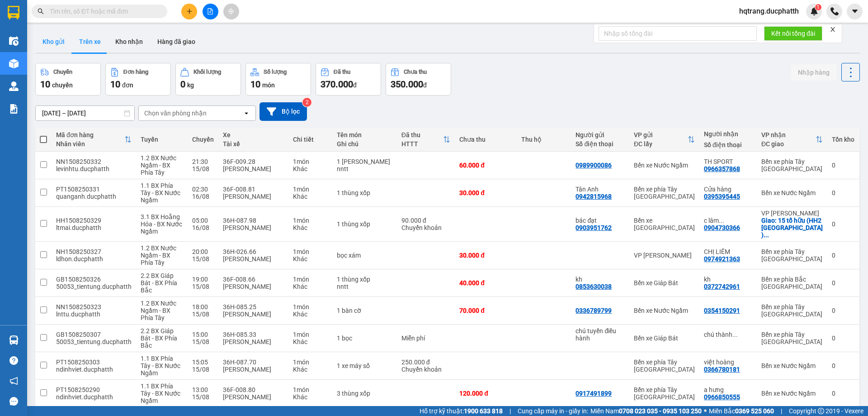 This screenshot has height=416, width=868. I want to click on span: plus, so click(189, 11).